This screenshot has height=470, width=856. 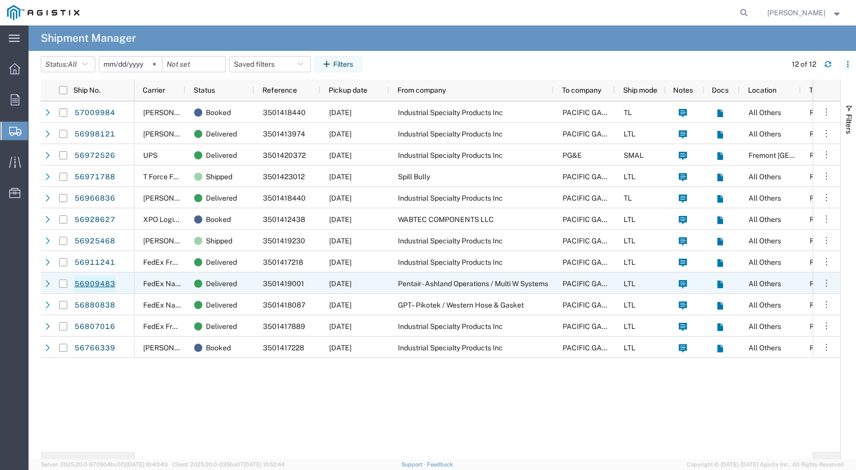 I want to click on a: 56972526, so click(x=95, y=156).